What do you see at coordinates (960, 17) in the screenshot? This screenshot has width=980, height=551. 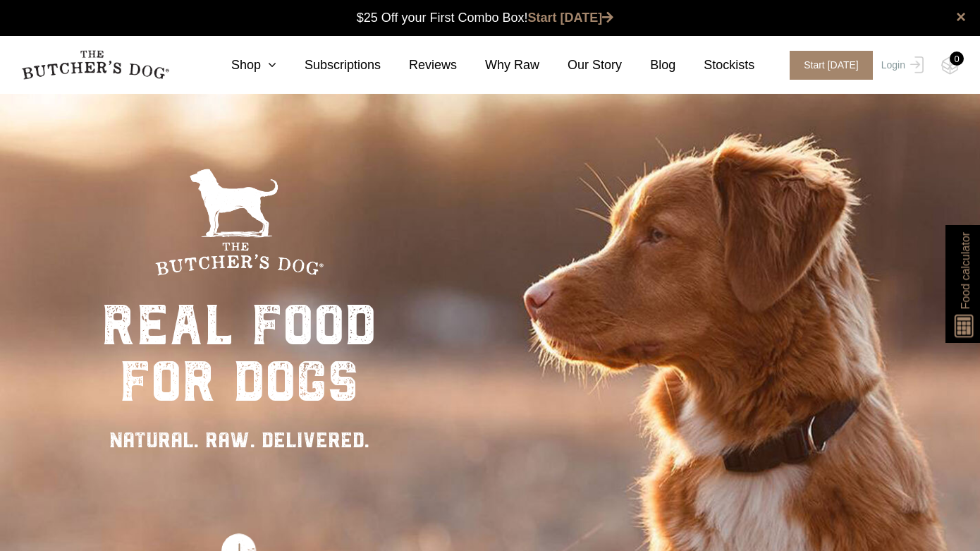 I see `a: close` at bounding box center [960, 17].